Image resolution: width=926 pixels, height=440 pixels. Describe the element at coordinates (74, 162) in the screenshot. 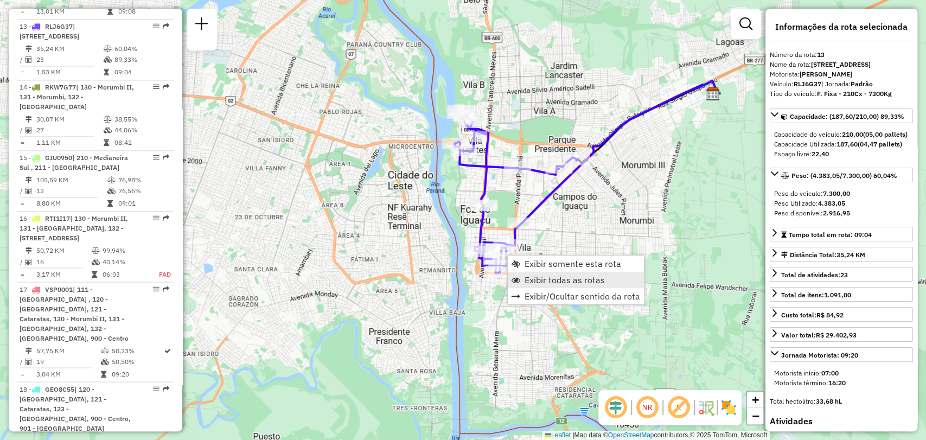

I see `span: 15 -` at that location.